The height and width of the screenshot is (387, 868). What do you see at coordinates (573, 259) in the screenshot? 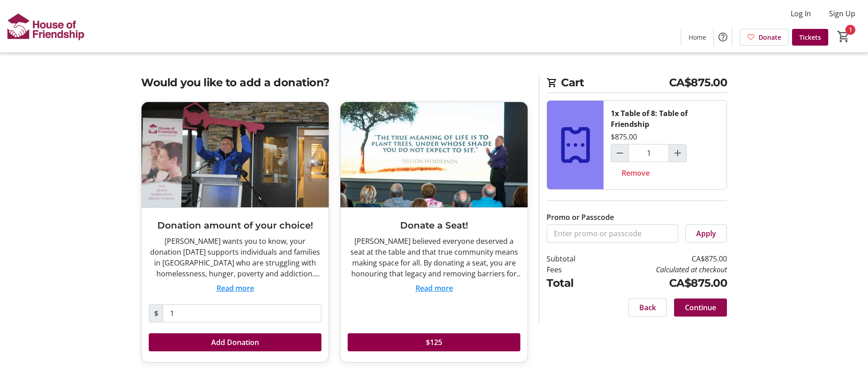
I see `td: Subtotal` at bounding box center [573, 259].